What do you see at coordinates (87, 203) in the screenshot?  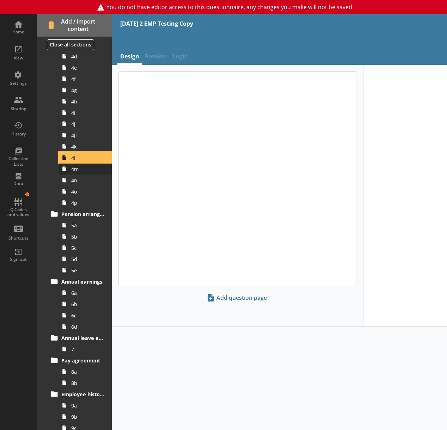 I see `span: 4p` at bounding box center [87, 203].